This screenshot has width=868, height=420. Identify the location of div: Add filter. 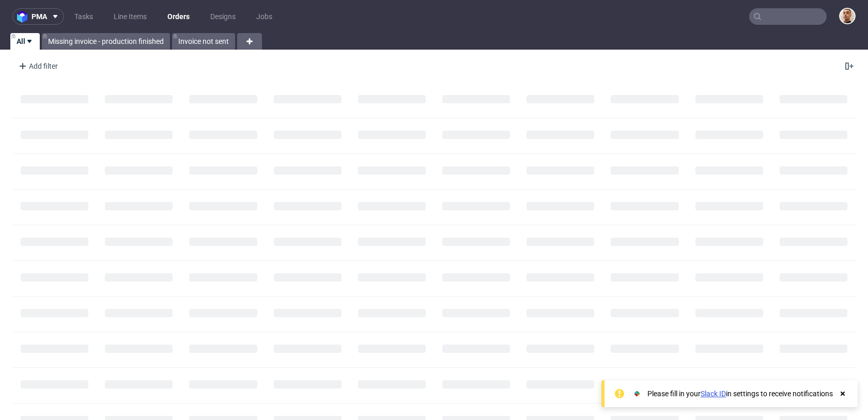
(37, 66).